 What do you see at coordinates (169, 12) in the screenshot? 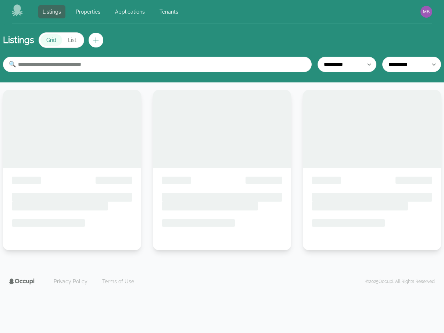
I see `a: Tenants` at bounding box center [169, 12].